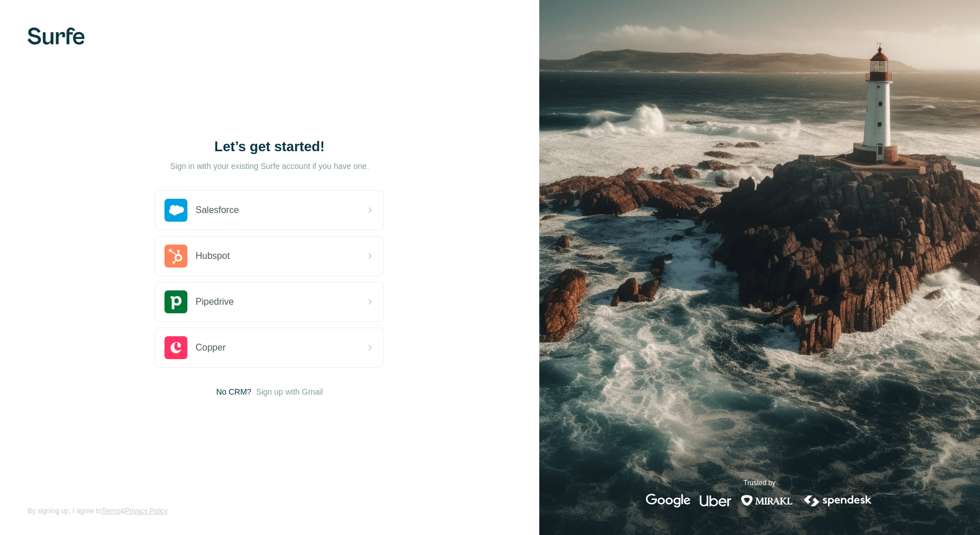 The width and height of the screenshot is (980, 535). What do you see at coordinates (56, 36) in the screenshot?
I see `img: Surfe's logo` at bounding box center [56, 36].